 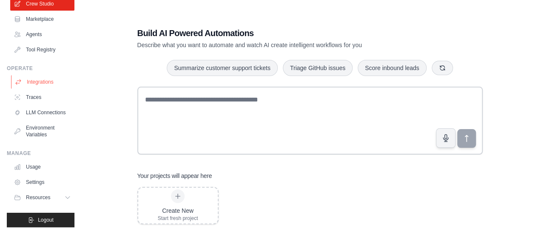 What do you see at coordinates (178, 218) in the screenshot?
I see `div: Start fresh project` at bounding box center [178, 218].